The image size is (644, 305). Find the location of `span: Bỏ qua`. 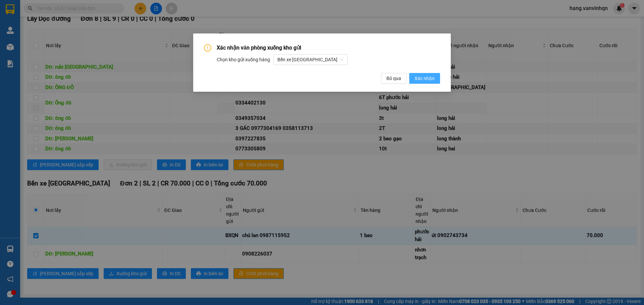

span: Bỏ qua is located at coordinates (394, 78).